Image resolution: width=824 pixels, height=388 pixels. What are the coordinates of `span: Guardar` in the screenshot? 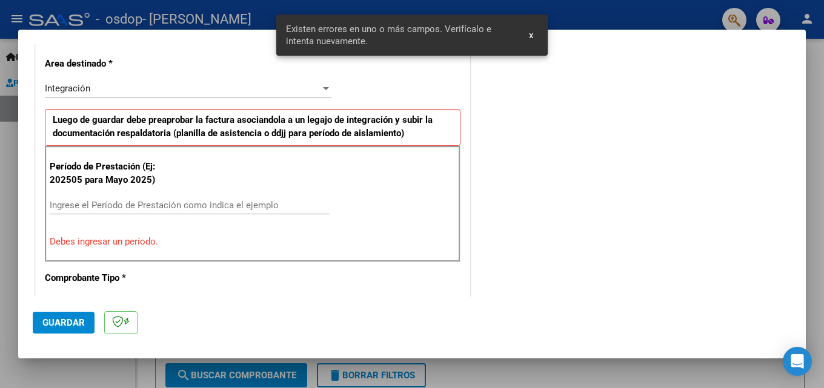 It's located at (64, 323).